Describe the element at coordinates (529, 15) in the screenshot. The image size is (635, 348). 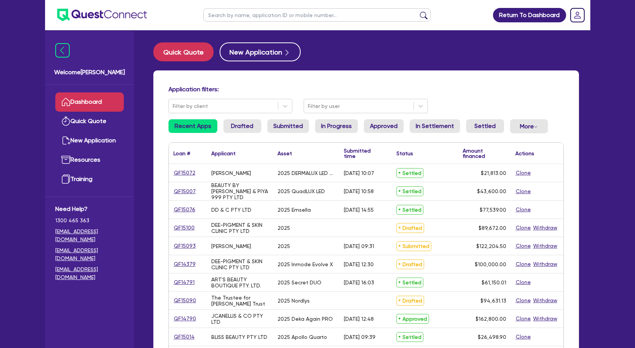
I see `a: Return To Dashboard` at that location.